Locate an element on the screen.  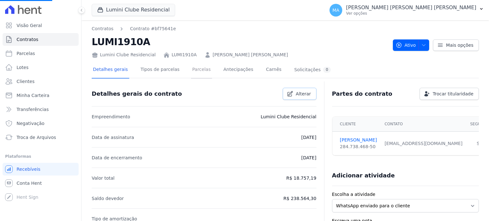
a: Lotes is located at coordinates (40, 67).